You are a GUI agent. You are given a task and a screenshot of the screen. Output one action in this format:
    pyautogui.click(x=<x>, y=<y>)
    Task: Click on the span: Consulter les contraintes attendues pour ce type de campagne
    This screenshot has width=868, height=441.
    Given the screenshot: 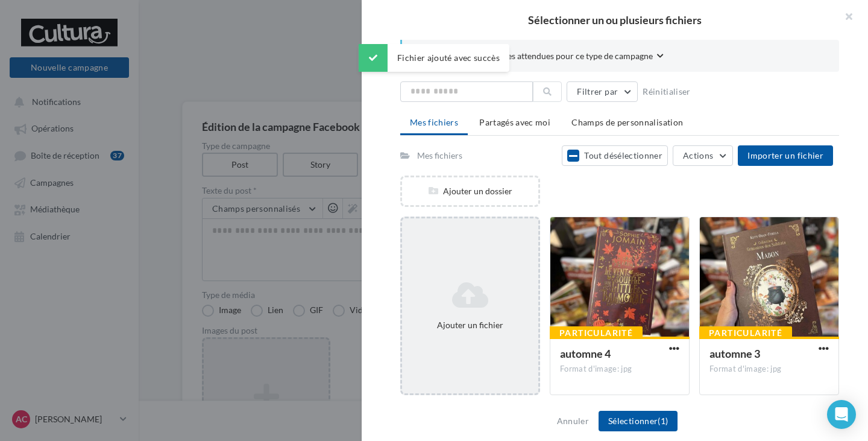 What is the action you would take?
    pyautogui.click(x=537, y=56)
    